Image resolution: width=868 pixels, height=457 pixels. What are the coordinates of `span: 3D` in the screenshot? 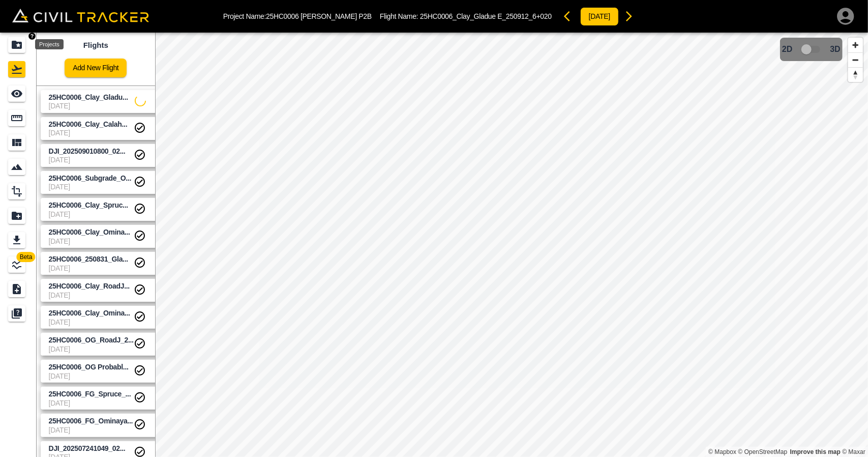 It's located at (835, 49).